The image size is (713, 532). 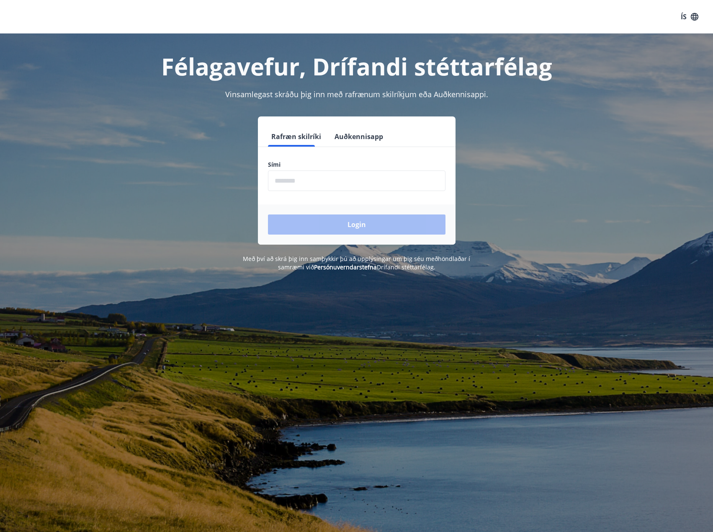 What do you see at coordinates (359, 137) in the screenshot?
I see `button: Auðkennisapp` at bounding box center [359, 137].